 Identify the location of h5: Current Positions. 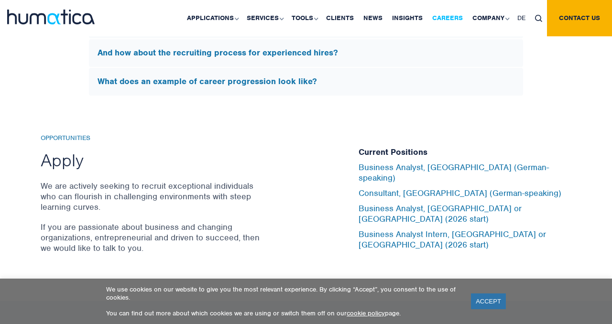
(465, 153).